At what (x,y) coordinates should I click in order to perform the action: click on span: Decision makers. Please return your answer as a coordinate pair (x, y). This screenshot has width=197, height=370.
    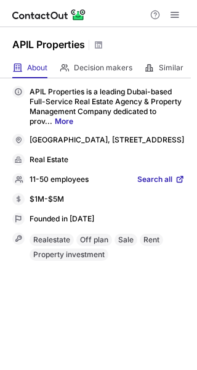
    Looking at the image, I should click on (103, 68).